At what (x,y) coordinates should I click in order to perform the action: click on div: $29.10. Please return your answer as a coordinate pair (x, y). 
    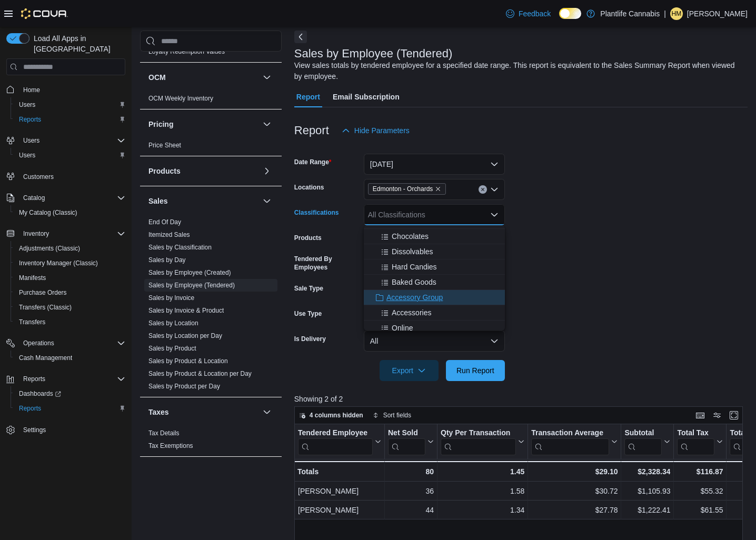
    Looking at the image, I should click on (574, 471).